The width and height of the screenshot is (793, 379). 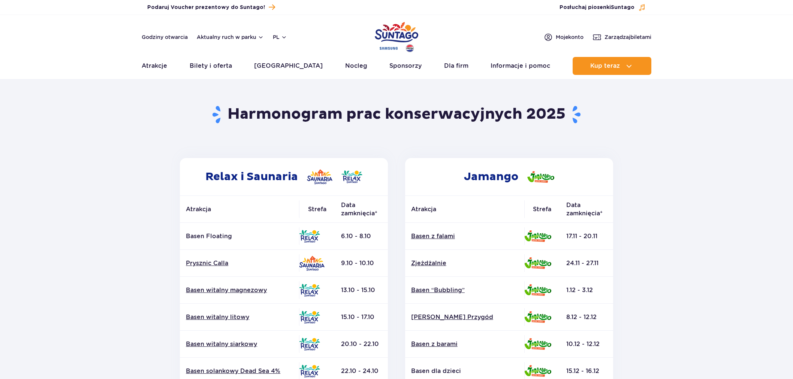 What do you see at coordinates (520, 66) in the screenshot?
I see `a: Informacje i pomoc` at bounding box center [520, 66].